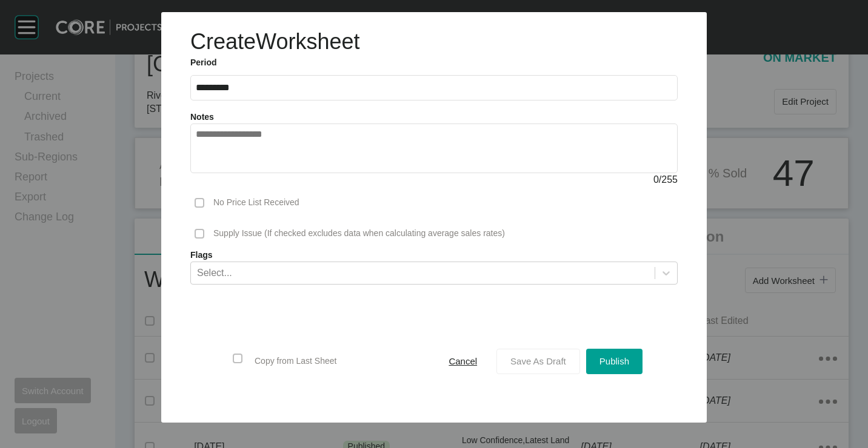 The width and height of the screenshot is (868, 448). Describe the element at coordinates (434, 63) in the screenshot. I see `label: Period` at that location.